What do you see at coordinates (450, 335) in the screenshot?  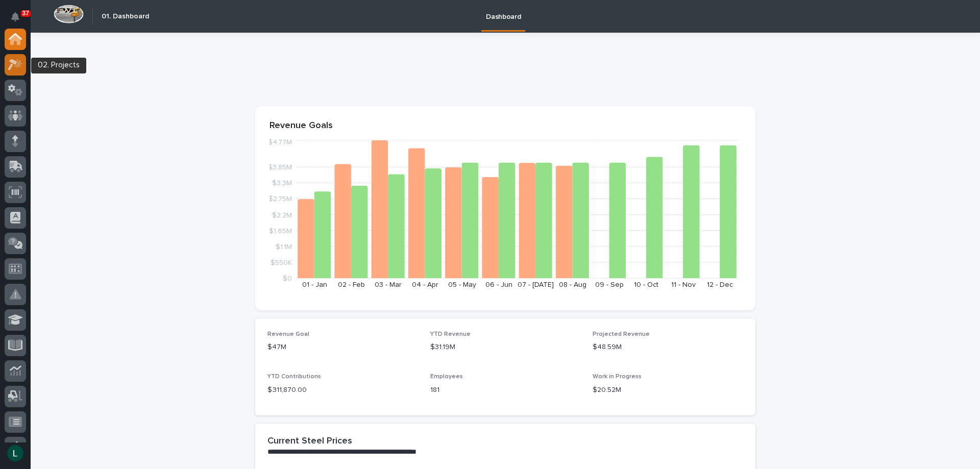 I see `span: YTD Revenue` at bounding box center [450, 335].